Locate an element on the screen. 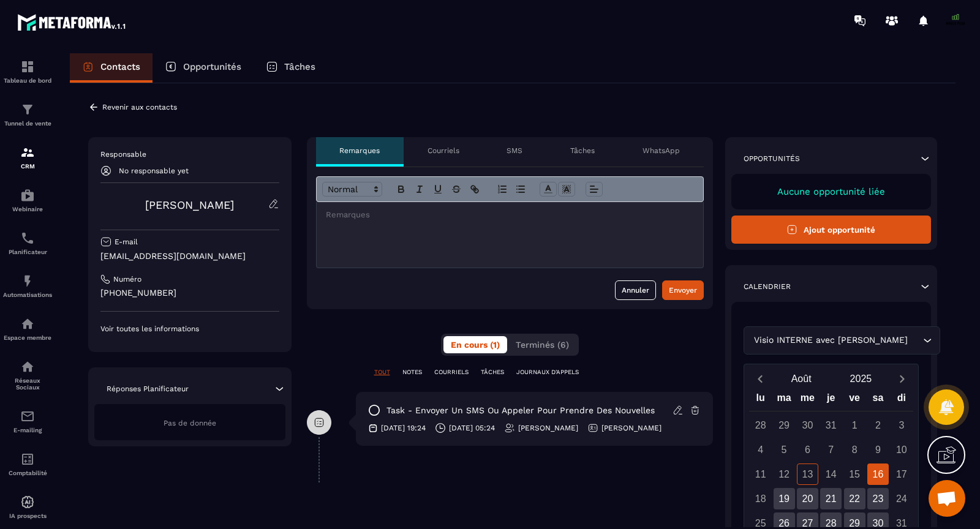 The width and height of the screenshot is (980, 529). p: Tunnel de vente is located at coordinates (27, 123).